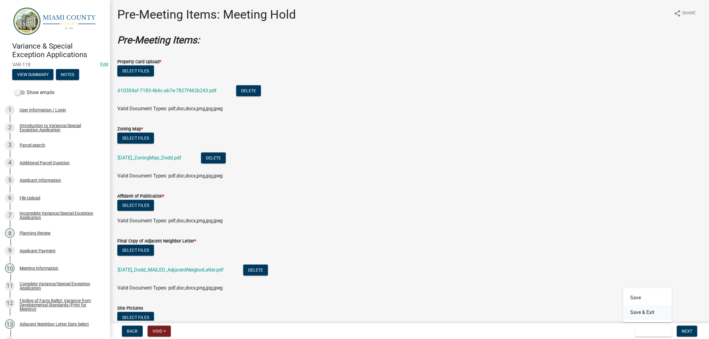 The width and height of the screenshot is (709, 339). What do you see at coordinates (141, 196) in the screenshot?
I see `label: Affidavit of Publication` at bounding box center [141, 196].